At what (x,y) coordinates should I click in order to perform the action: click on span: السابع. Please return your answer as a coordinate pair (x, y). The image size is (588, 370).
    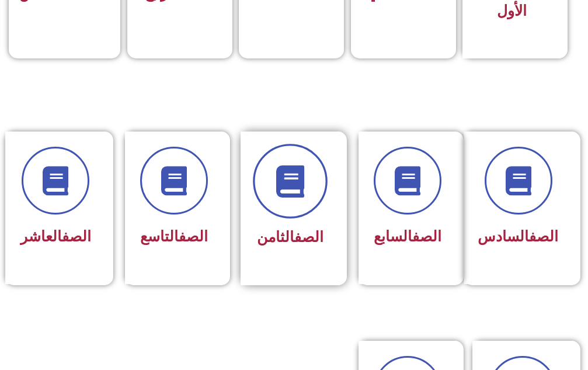
    Looking at the image, I should click on (408, 236).